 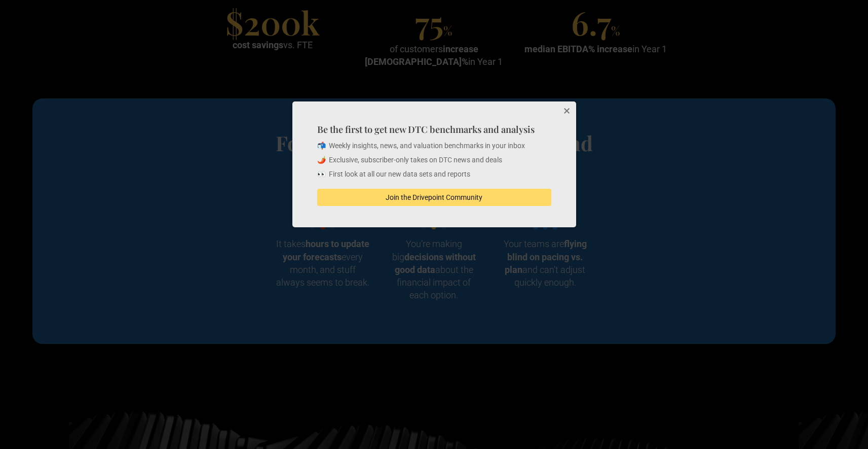 I want to click on button: Close, so click(x=566, y=112).